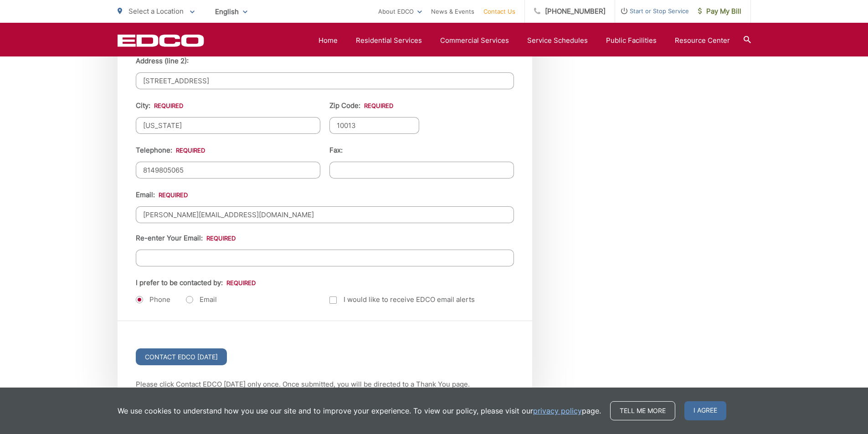 This screenshot has width=868, height=434. What do you see at coordinates (643, 411) in the screenshot?
I see `a: Tell me more` at bounding box center [643, 411].